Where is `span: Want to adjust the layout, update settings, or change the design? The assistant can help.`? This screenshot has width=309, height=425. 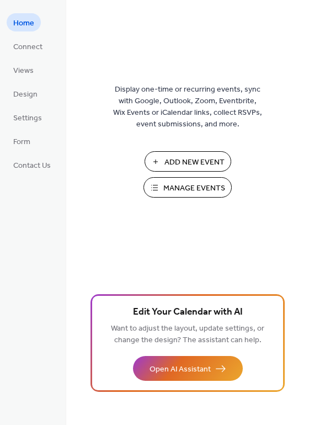 span: Want to adjust the layout, update settings, or change the design? The assistant can help. is located at coordinates (188, 334).